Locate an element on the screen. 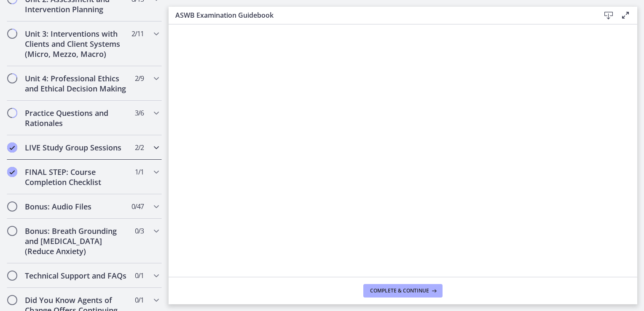  h2: LIVE Study Group Sessions is located at coordinates (76, 148).